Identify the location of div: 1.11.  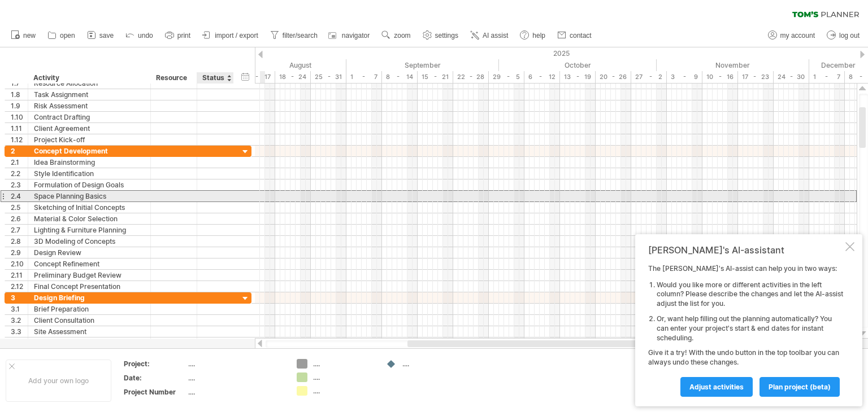
(19, 128).